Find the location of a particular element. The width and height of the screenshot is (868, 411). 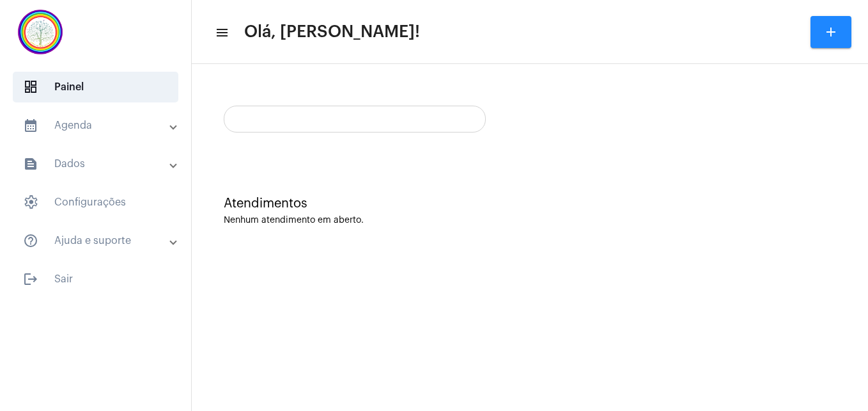

mat-panel-title: Ajuda e suporte is located at coordinates (97, 241).